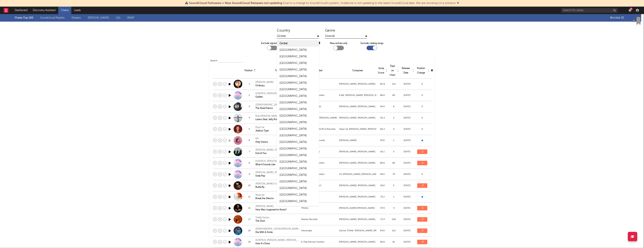  What do you see at coordinates (262, 129) in the screenshot?
I see `a: Doja CatJealous Type` at bounding box center [262, 129].